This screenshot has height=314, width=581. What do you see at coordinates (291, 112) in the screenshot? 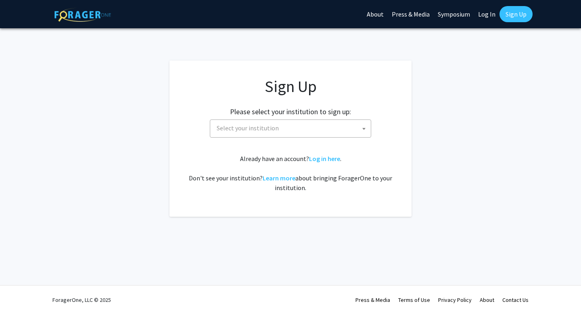
I see `h2: Please select your institution to sign up:` at bounding box center [291, 112].